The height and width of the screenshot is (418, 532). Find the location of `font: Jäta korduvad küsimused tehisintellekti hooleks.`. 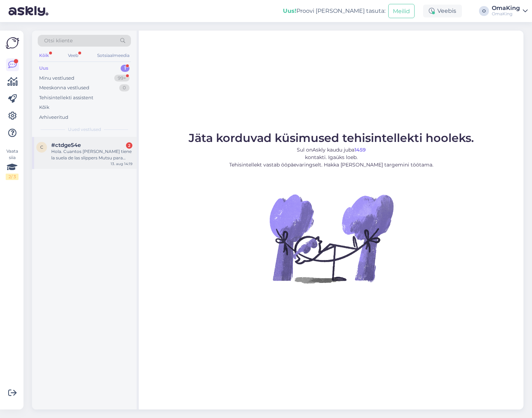

font: Jäta korduvad küsimused tehisintellekti hooleks. is located at coordinates (331, 138).